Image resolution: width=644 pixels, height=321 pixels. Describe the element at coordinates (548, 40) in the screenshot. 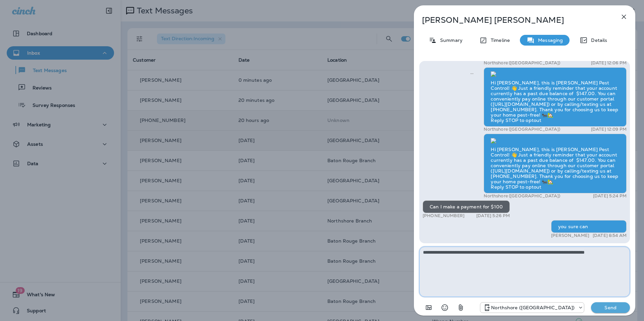

I see `p: Messaging` at that location.